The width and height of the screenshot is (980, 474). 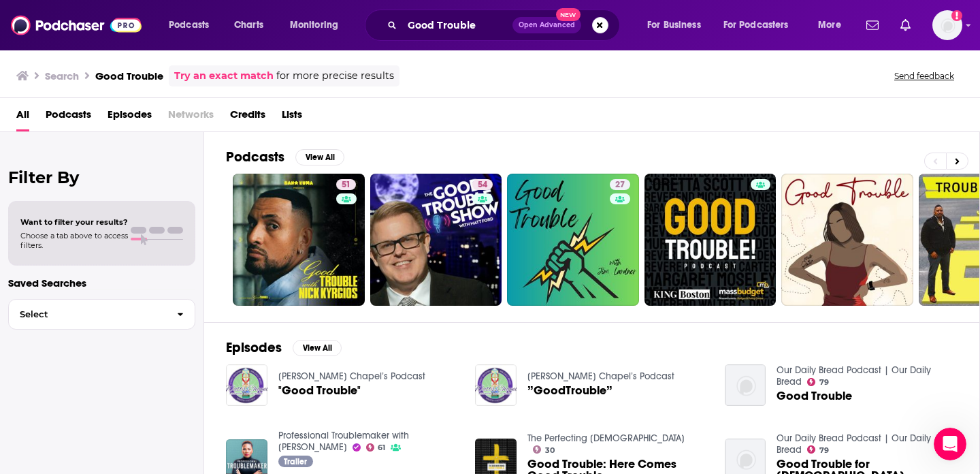 I want to click on a: 30, so click(x=543, y=450).